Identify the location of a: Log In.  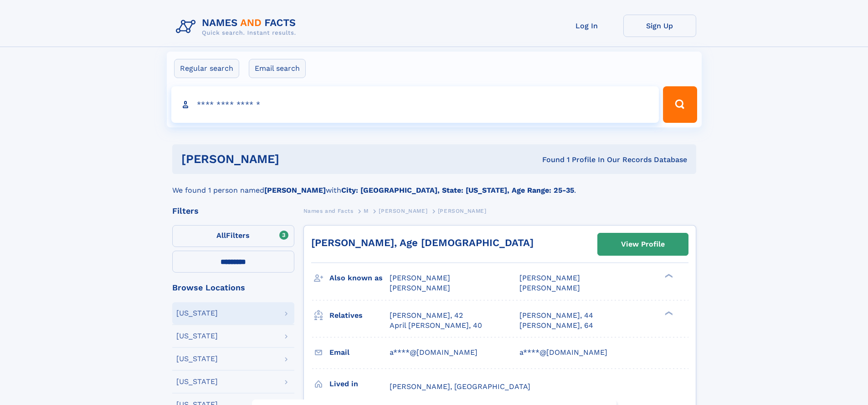
(587, 26).